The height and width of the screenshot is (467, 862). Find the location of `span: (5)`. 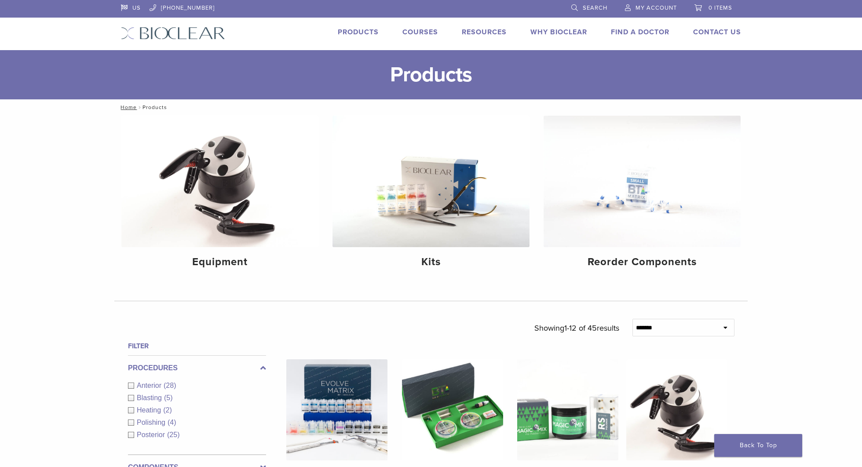

span: (5) is located at coordinates (168, 398).